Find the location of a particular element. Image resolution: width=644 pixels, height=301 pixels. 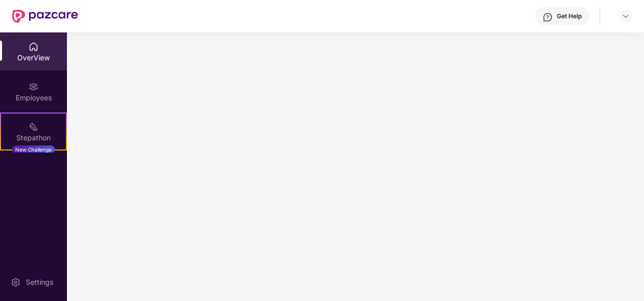

img: svg+xml;base64,PHN2ZyBpZD0iSG9tZSIgeG1sbnM9Imh0dHA6Ly93d3cudzMub3JnLzIwMDAvc3ZnIiB3aWR0aD0iMjAiIG... is located at coordinates (34, 46).